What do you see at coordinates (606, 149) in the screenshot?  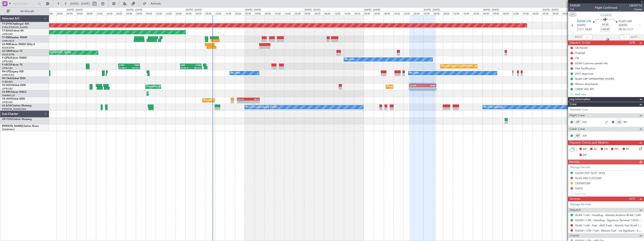 I see `span: CR` at bounding box center [606, 149].